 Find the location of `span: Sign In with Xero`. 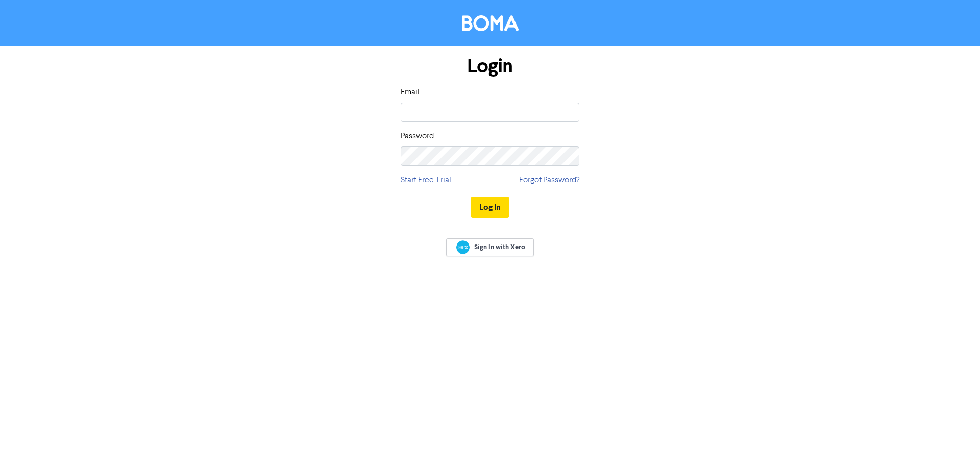

span: Sign In with Xero is located at coordinates (499, 246).